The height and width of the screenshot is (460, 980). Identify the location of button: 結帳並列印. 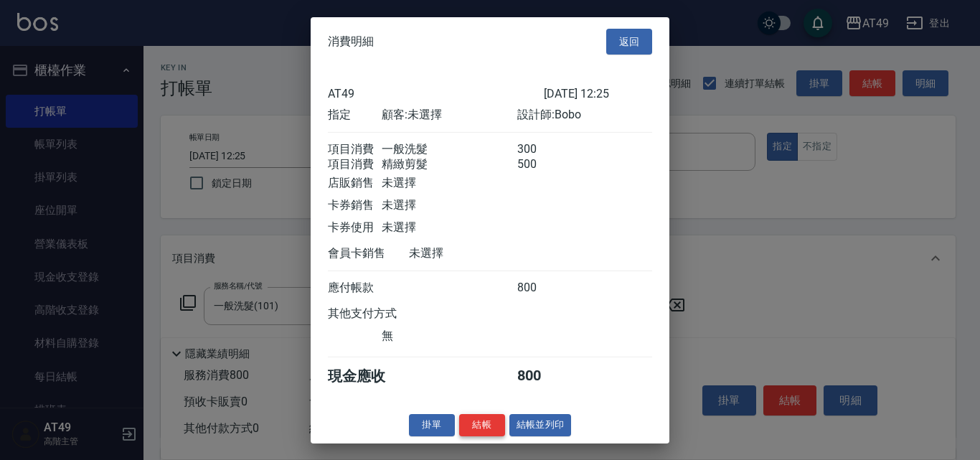
(540, 425).